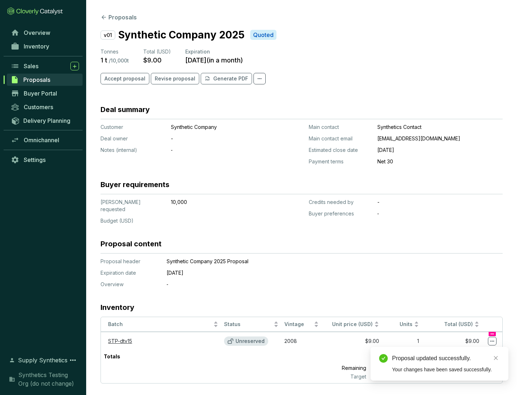  Describe the element at coordinates (129, 273) in the screenshot. I see `p: Expiration date` at that location.